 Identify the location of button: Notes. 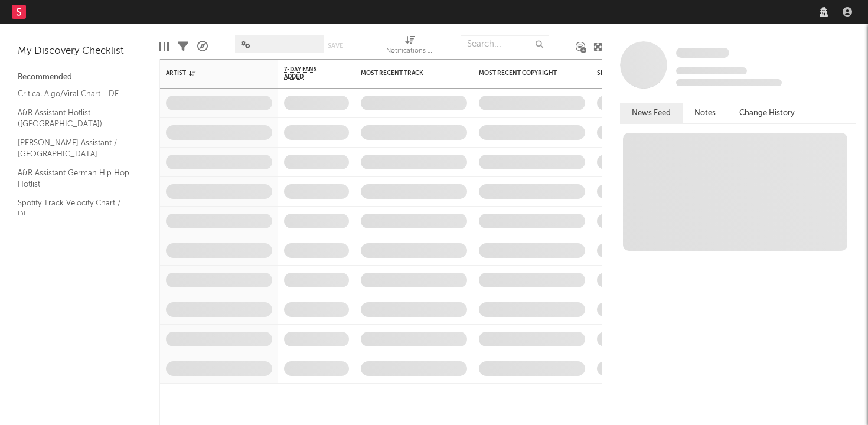
(705, 112).